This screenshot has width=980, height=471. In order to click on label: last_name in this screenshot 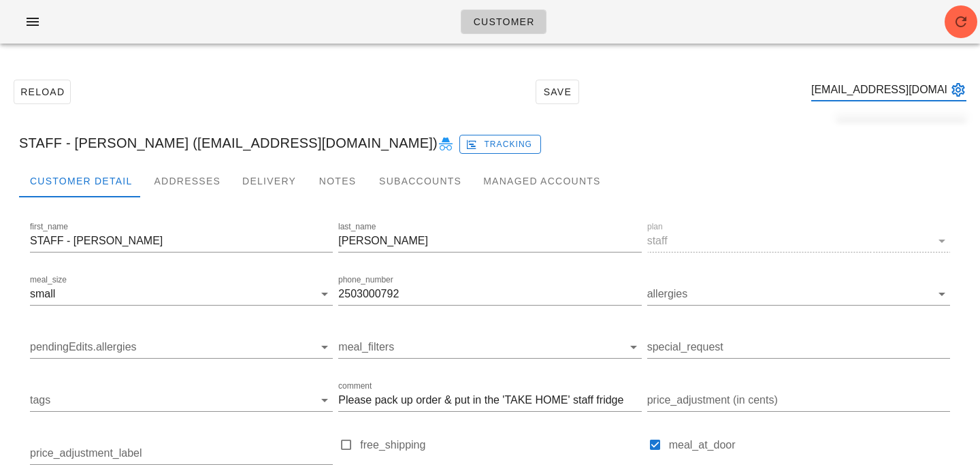, I will do `click(357, 227)`.